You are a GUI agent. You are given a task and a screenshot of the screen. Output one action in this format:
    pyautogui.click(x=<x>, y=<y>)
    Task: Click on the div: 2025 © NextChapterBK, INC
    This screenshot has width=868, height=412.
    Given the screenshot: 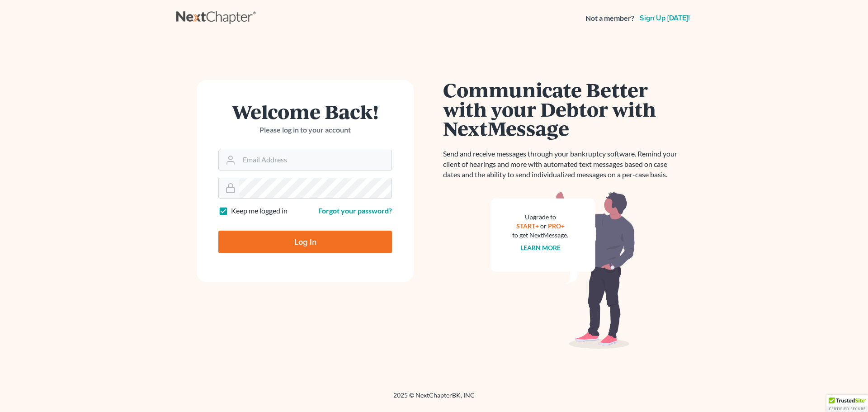 What is the action you would take?
    pyautogui.click(x=434, y=399)
    